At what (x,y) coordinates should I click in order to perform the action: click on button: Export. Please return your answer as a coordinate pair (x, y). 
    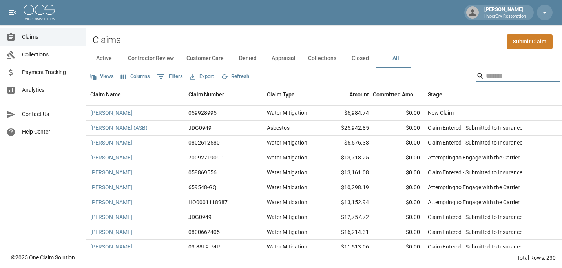
    Looking at the image, I should click on (202, 77).